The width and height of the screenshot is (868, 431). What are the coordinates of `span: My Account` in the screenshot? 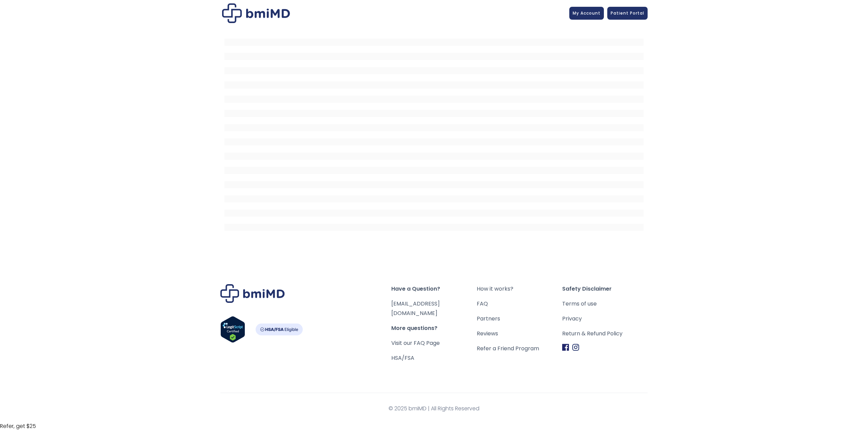 It's located at (587, 13).